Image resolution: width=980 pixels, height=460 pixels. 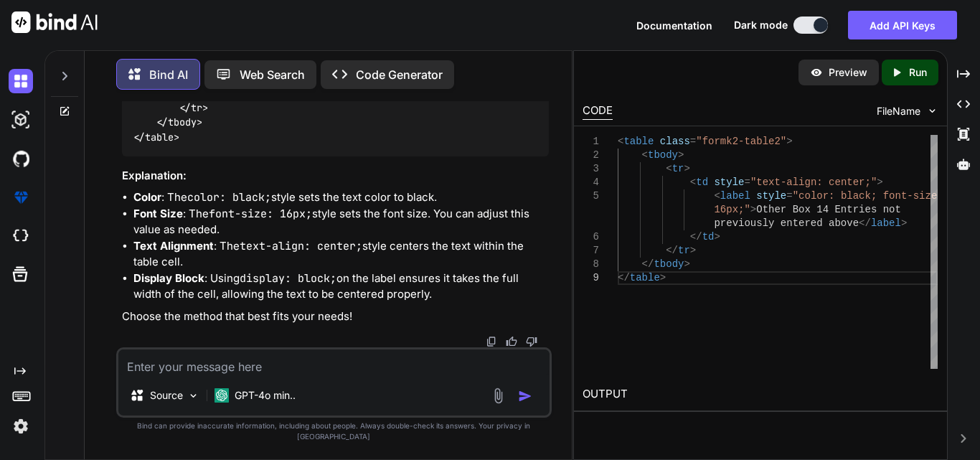 I want to click on div: 1, so click(x=591, y=142).